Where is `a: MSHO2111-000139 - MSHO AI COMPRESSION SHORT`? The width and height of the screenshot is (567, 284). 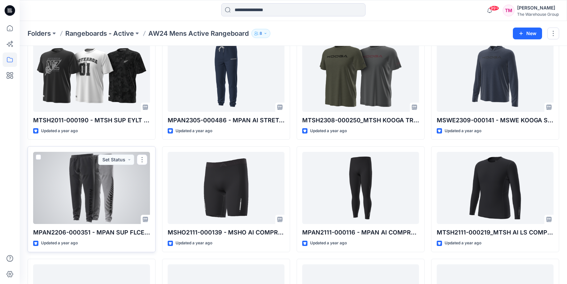 a: MSHO2111-000139 - MSHO AI COMPRESSION SHORT is located at coordinates (226, 188).